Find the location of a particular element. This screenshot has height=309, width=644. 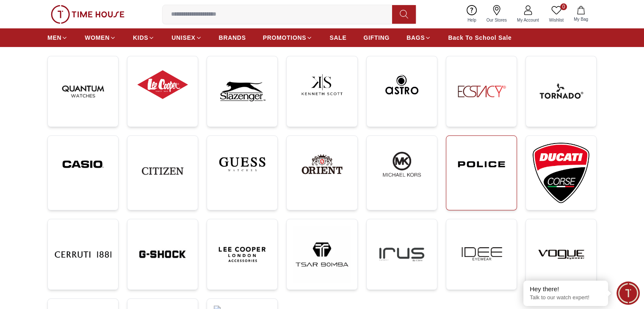

a: GIFTING is located at coordinates (377, 38).